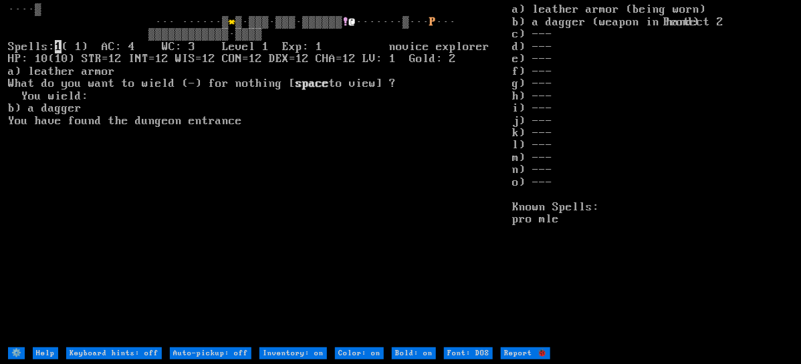 The image size is (801, 364). Describe the element at coordinates (210, 353) in the screenshot. I see `input: Auto-pickup: off` at that location.